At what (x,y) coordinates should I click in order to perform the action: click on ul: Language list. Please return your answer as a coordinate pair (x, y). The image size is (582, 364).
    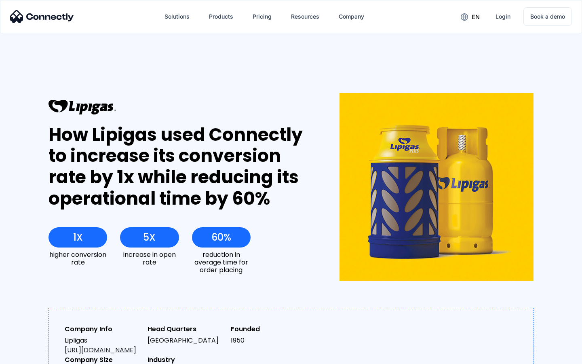
    Looking at the image, I should click on (32, 355).